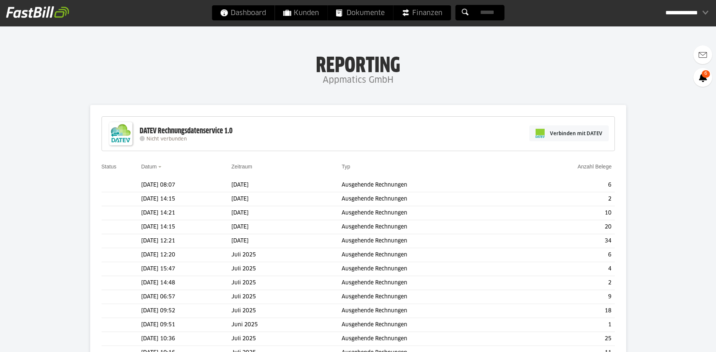 This screenshot has width=716, height=352. Describe the element at coordinates (243, 13) in the screenshot. I see `a: Dashboard` at that location.